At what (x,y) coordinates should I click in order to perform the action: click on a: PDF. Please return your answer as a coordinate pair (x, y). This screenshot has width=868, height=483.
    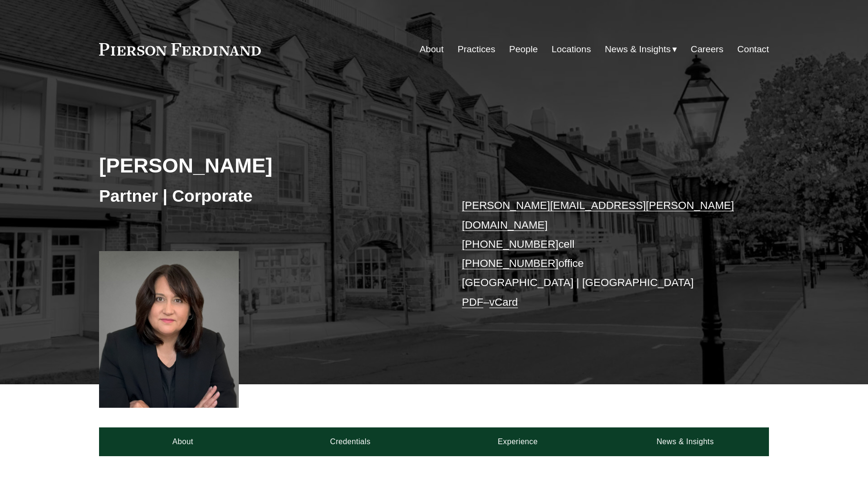
    Looking at the image, I should click on (472, 302).